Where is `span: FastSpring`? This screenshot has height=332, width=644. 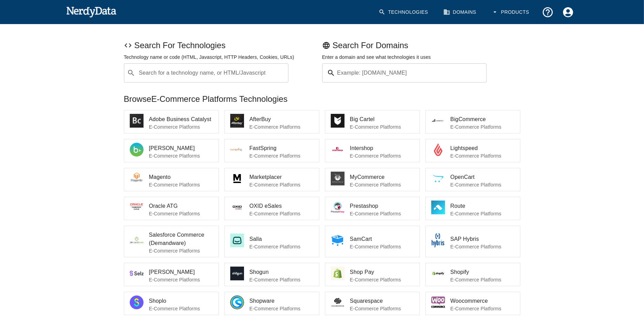 span: FastSpring is located at coordinates (281, 149).